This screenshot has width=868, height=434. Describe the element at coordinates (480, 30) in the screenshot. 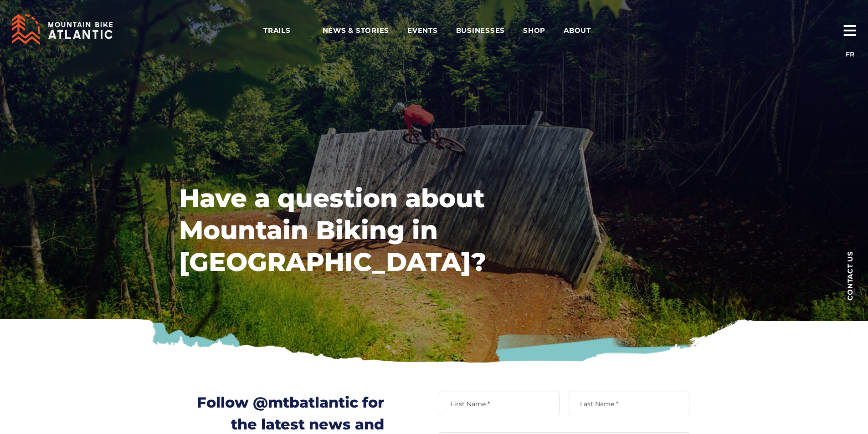

I see `span: Businesses` at that location.